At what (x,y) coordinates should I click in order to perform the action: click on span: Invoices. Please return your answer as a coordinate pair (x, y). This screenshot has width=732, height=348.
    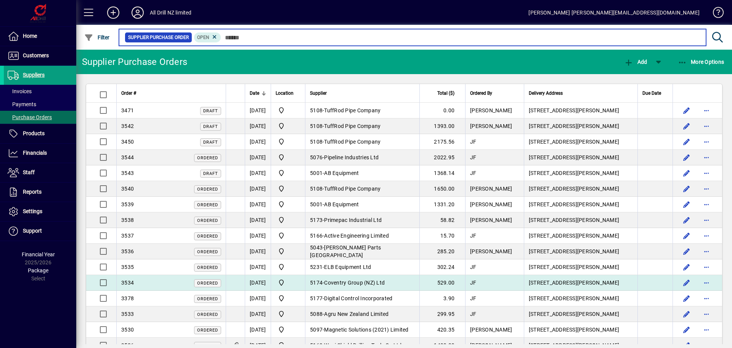
    Looking at the image, I should click on (19, 91).